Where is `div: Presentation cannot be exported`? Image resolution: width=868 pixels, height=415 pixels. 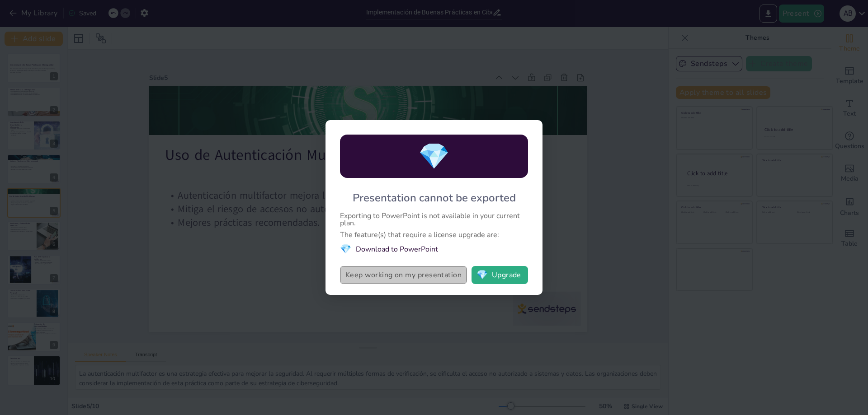 div: Presentation cannot be exported is located at coordinates (434, 198).